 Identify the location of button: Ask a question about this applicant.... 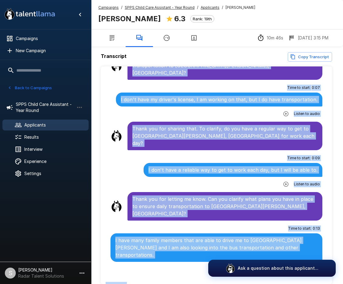
(272, 268).